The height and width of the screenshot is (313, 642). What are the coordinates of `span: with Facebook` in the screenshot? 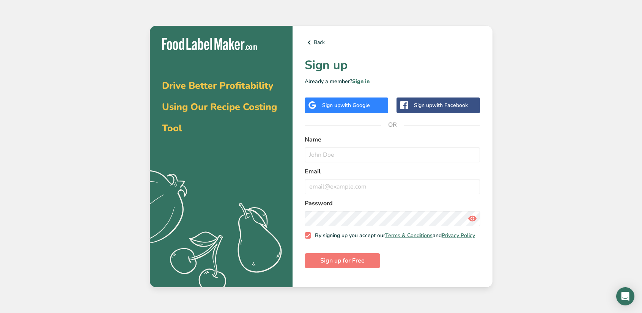 It's located at (450, 105).